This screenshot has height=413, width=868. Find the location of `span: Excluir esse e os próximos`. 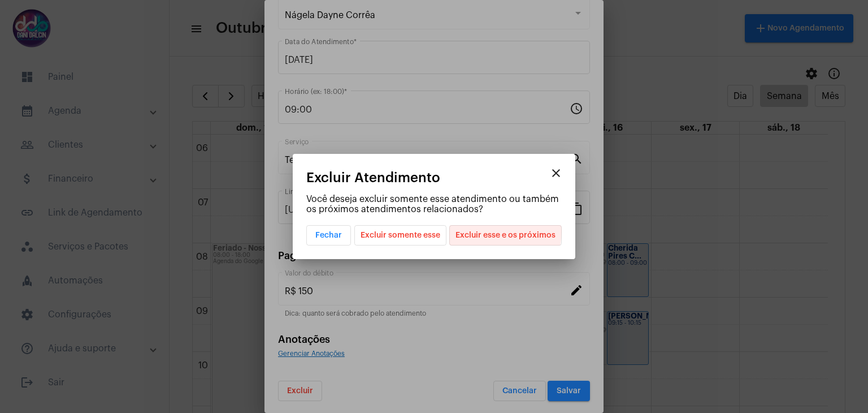

span: Excluir esse e os próximos is located at coordinates (505, 235).